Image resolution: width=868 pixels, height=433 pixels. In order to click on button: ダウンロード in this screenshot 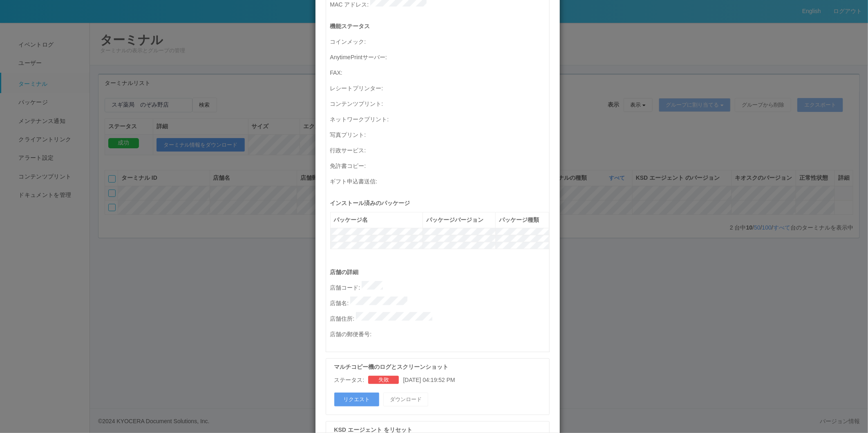, I will do `click(406, 400)`.